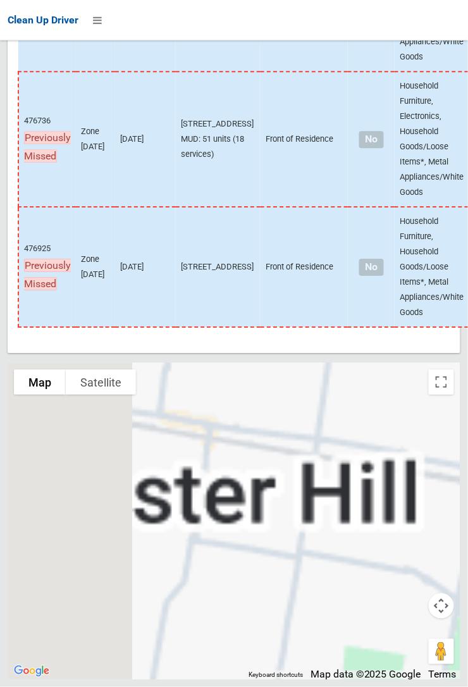 The image size is (468, 687). I want to click on td: 476736, so click(47, 139).